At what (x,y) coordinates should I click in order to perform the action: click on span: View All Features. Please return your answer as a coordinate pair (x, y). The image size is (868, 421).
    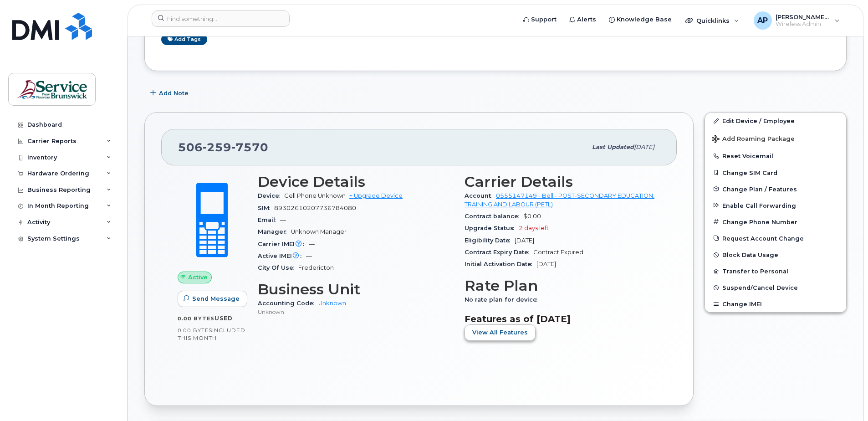
    Looking at the image, I should click on (500, 332).